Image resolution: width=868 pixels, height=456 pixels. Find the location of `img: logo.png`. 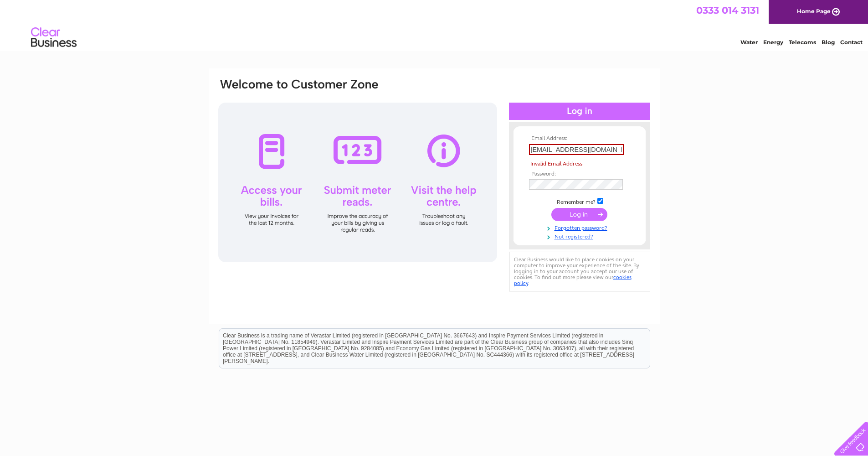

img: logo.png is located at coordinates (54, 37).